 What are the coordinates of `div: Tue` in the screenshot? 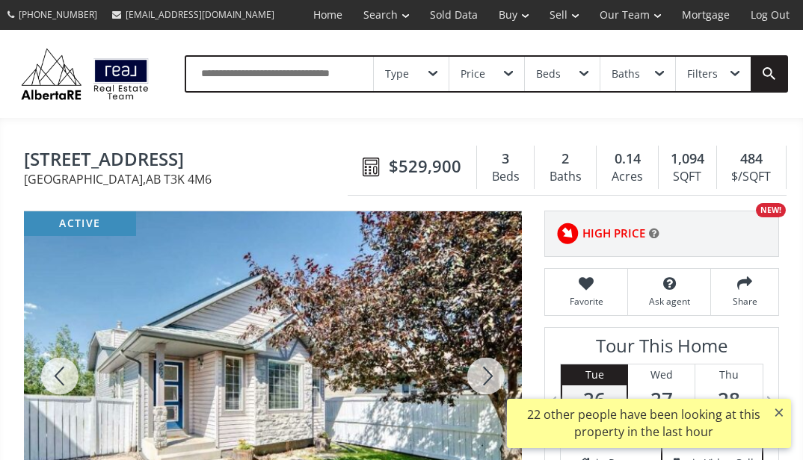 It's located at (594, 375).